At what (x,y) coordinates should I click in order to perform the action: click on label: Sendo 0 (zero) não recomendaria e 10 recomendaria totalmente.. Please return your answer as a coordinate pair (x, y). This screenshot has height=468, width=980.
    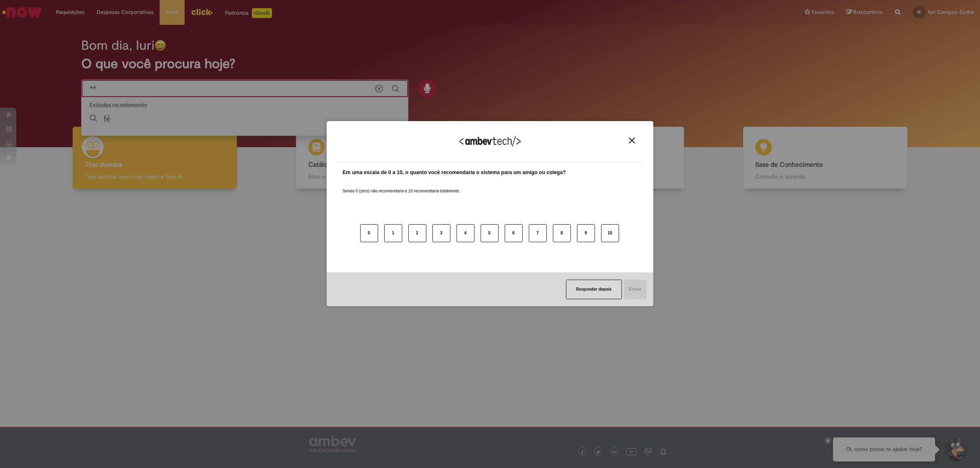
    Looking at the image, I should click on (401, 187).